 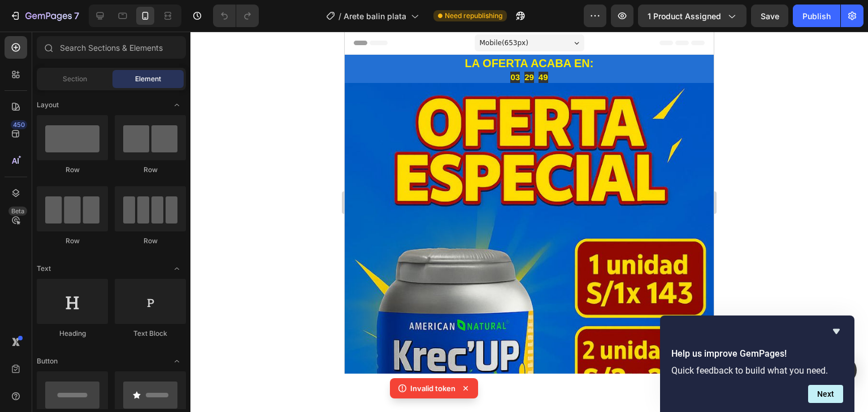 I want to click on span: Save, so click(x=769, y=16).